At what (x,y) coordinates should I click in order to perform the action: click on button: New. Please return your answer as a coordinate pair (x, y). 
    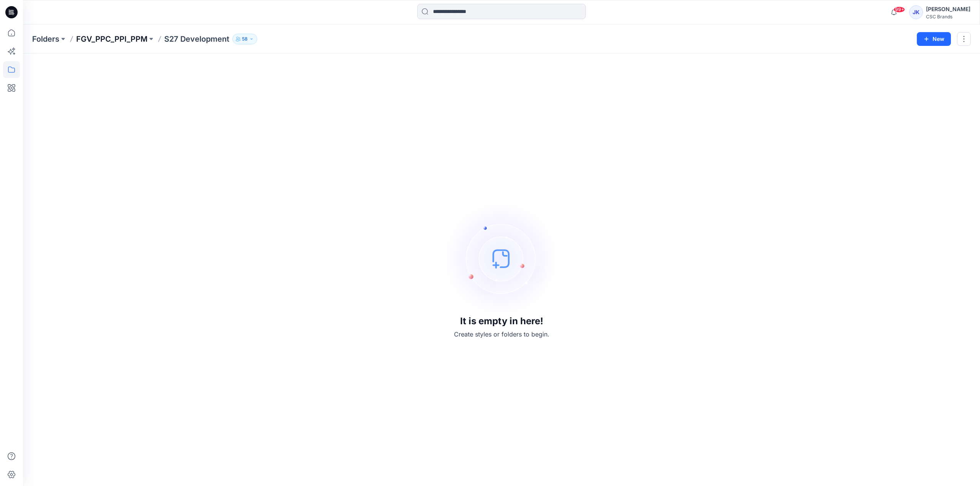
    Looking at the image, I should click on (934, 39).